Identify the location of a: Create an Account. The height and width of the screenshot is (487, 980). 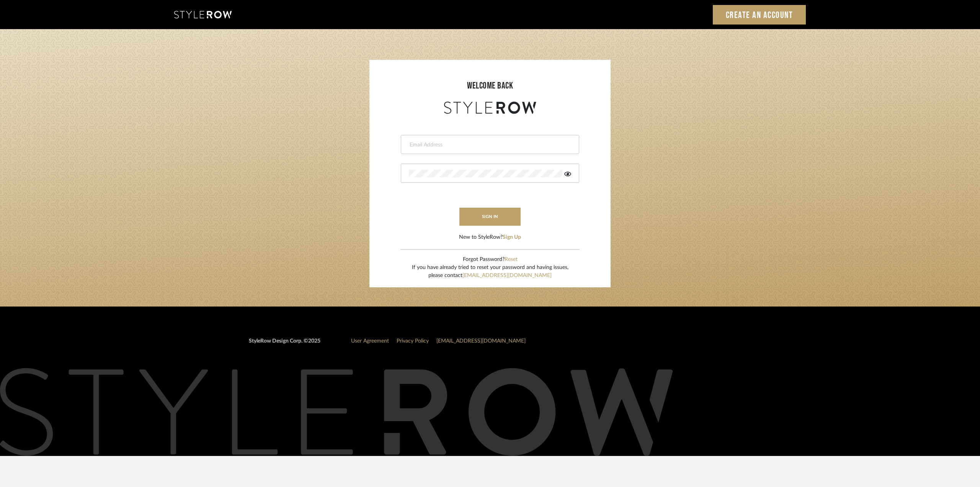
(759, 15).